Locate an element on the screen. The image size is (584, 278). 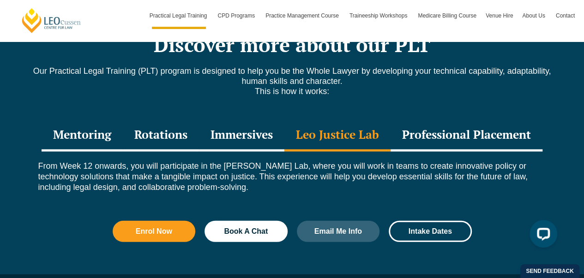
p: Our Practical Legal Training (PLT) program is designed to help you be the Whole Lawyer by develop... is located at coordinates (292, 81).